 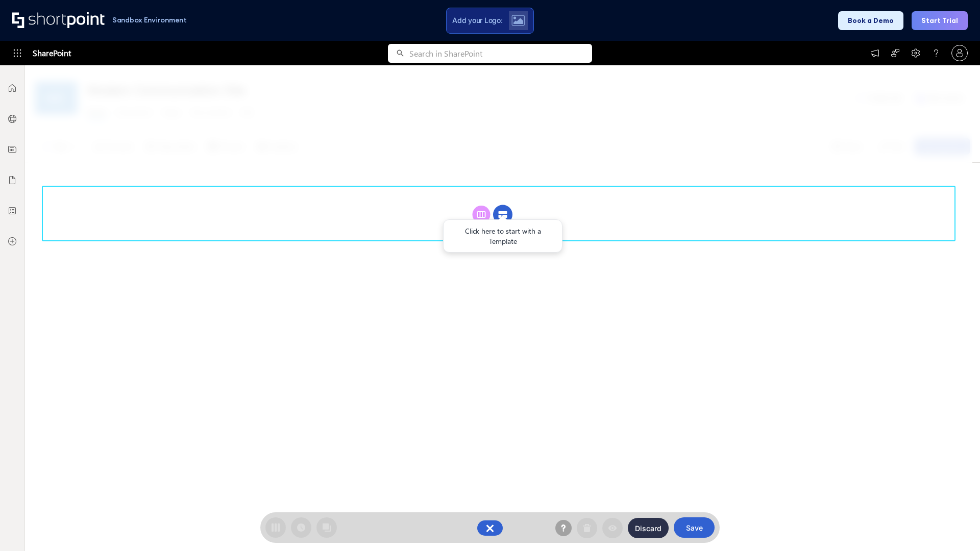 I want to click on button: Book a Demo, so click(x=871, y=21).